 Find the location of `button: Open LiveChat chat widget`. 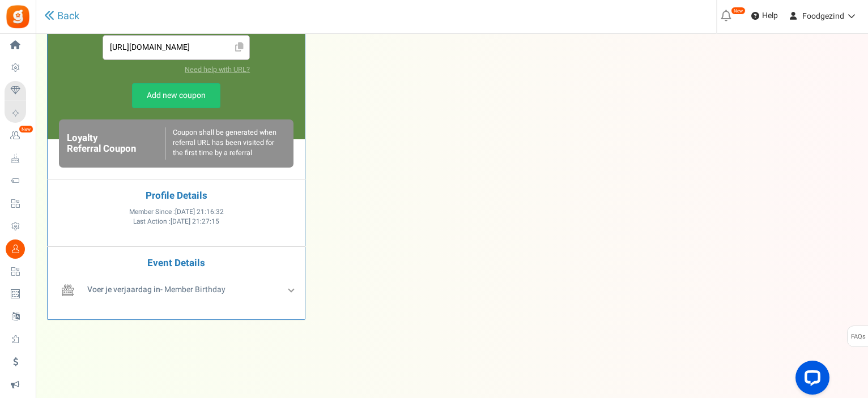

button: Open LiveChat chat widget is located at coordinates (26, 21).